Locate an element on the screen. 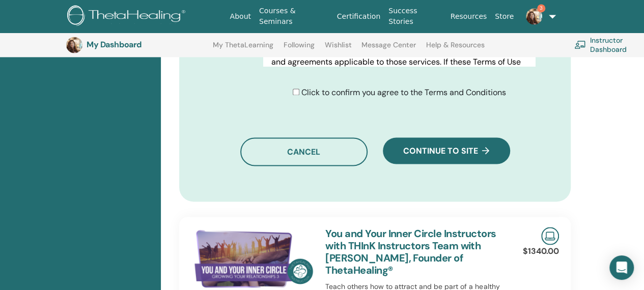 This screenshot has width=644, height=290. a: My ThetaLearning is located at coordinates (243, 49).